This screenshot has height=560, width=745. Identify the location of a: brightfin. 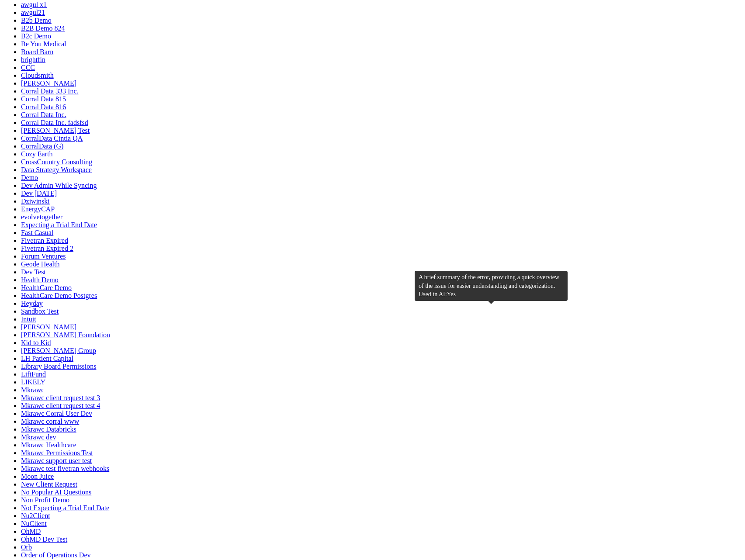
(33, 60).